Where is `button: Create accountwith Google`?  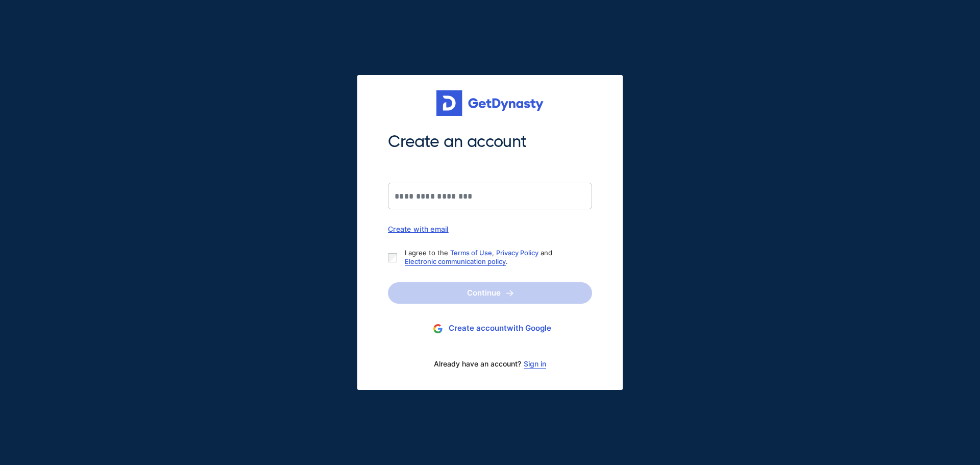 button: Create accountwith Google is located at coordinates (490, 328).